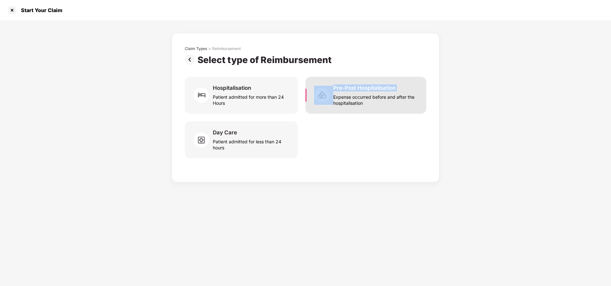  What do you see at coordinates (196, 49) in the screenshot?
I see `div: Claim Types` at bounding box center [196, 49].